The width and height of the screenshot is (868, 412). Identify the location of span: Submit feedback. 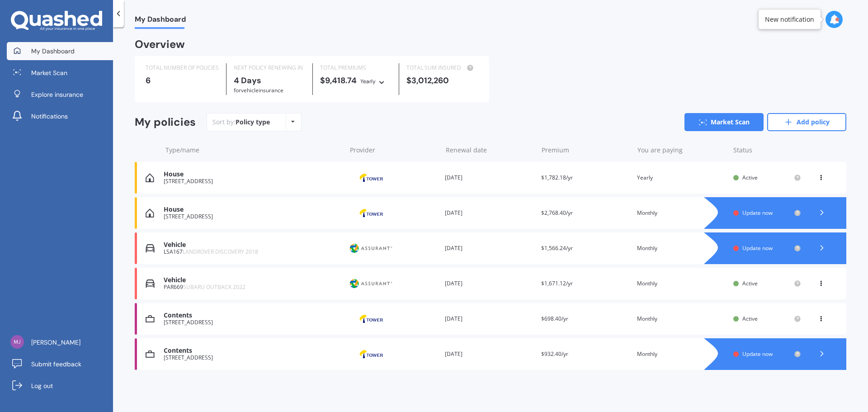
(56, 364).